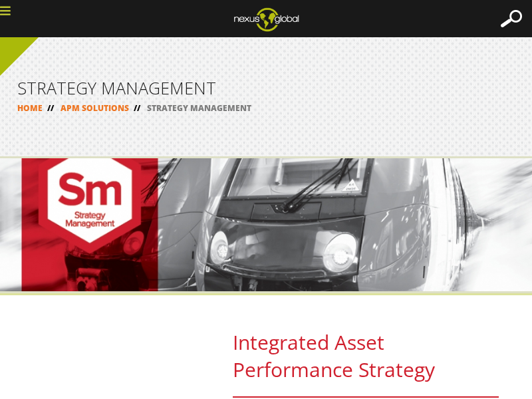 The width and height of the screenshot is (532, 399). Describe the element at coordinates (94, 107) in the screenshot. I see `a: APM SOLUTIONS` at that location.